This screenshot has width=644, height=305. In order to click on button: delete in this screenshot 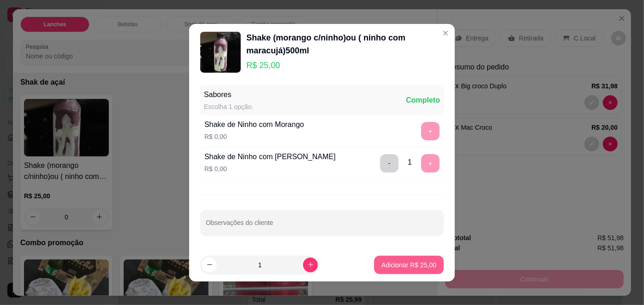, I will do `click(389, 164)`.